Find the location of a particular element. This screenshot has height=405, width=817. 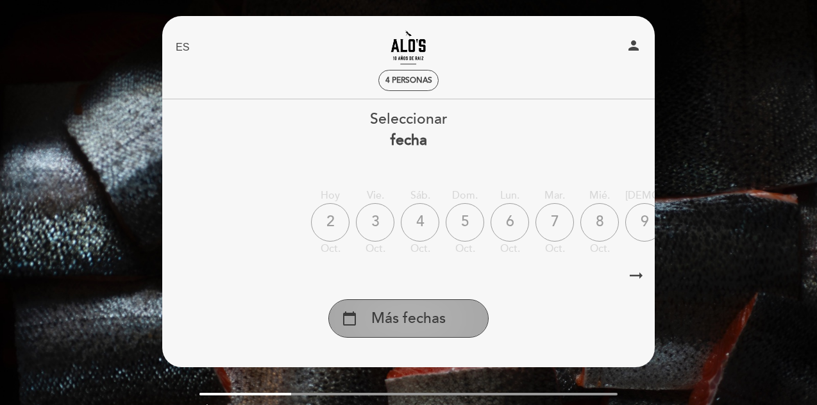

div: 6 is located at coordinates (510, 223).